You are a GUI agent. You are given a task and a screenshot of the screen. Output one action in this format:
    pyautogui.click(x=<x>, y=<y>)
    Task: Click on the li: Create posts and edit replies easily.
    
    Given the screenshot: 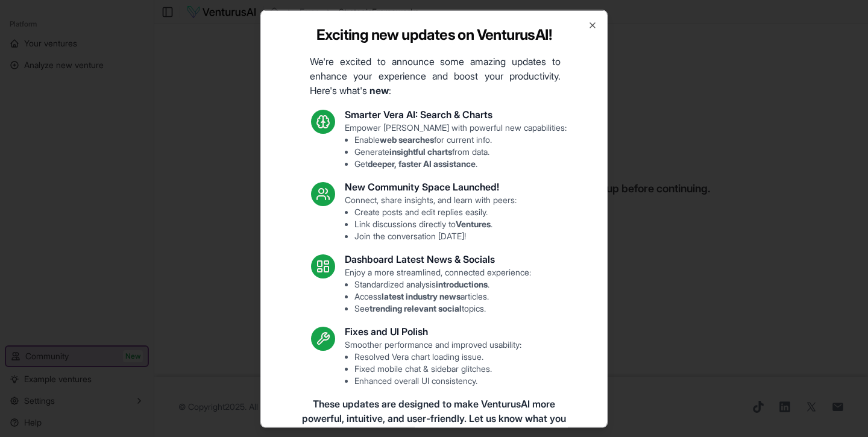 What is the action you would take?
    pyautogui.click(x=435, y=212)
    